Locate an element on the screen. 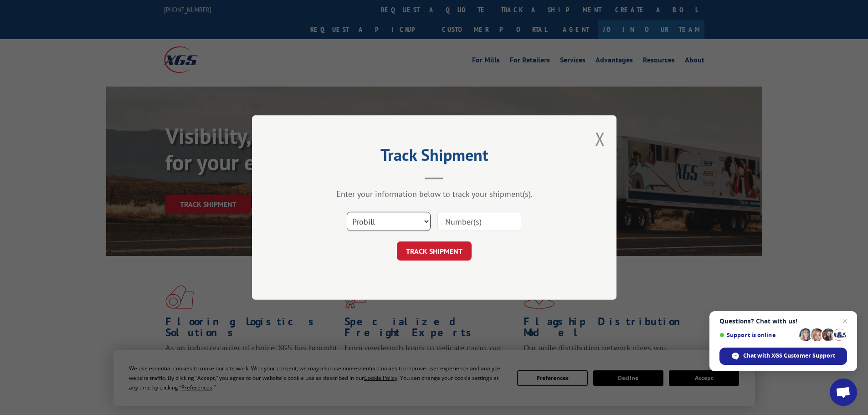  h2: Track Shipment is located at coordinates (434, 157).